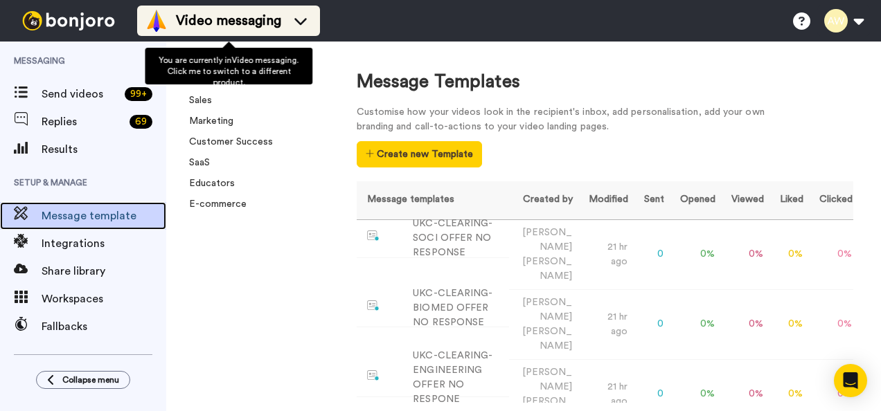  Describe the element at coordinates (82, 122) in the screenshot. I see `span: Replies` at that location.